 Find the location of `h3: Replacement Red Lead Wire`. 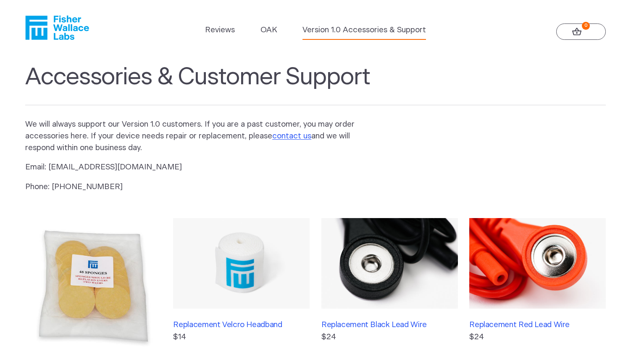

h3: Replacement Red Lead Wire is located at coordinates (538, 325).